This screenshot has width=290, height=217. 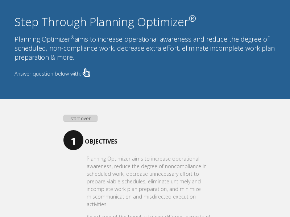 I want to click on span: Answer question below with:, so click(x=47, y=74).